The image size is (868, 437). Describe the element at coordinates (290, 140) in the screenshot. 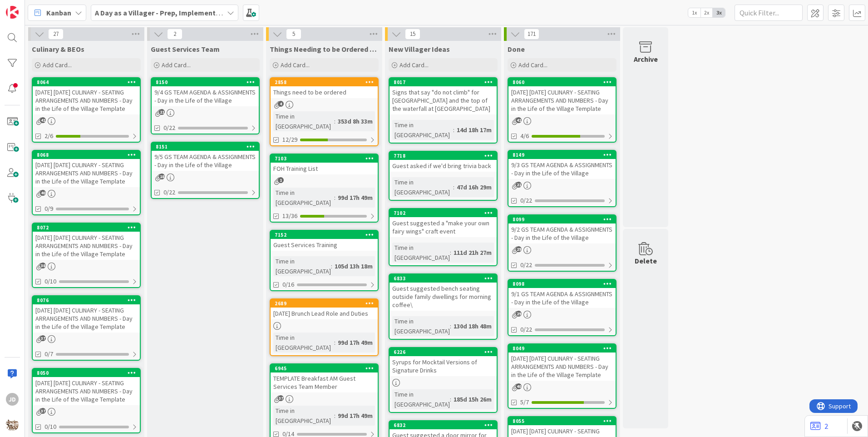

I see `span: 12/29` at that location.